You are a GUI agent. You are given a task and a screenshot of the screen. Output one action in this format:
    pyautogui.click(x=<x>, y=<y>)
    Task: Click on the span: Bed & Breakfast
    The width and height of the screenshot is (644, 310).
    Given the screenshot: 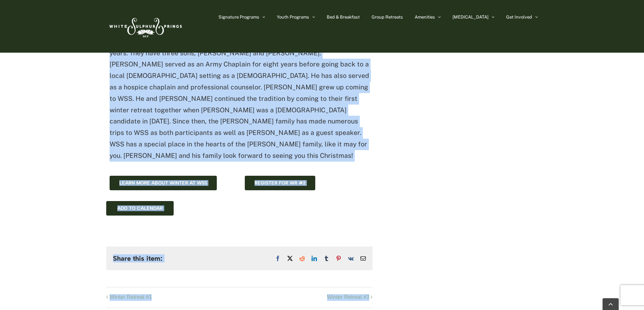 What is the action you would take?
    pyautogui.click(x=343, y=17)
    